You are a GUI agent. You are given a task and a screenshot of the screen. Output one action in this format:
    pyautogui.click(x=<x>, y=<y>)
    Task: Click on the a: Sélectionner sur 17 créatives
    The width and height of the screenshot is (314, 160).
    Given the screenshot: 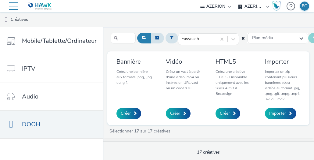 What is the action you would take?
    pyautogui.click(x=141, y=131)
    